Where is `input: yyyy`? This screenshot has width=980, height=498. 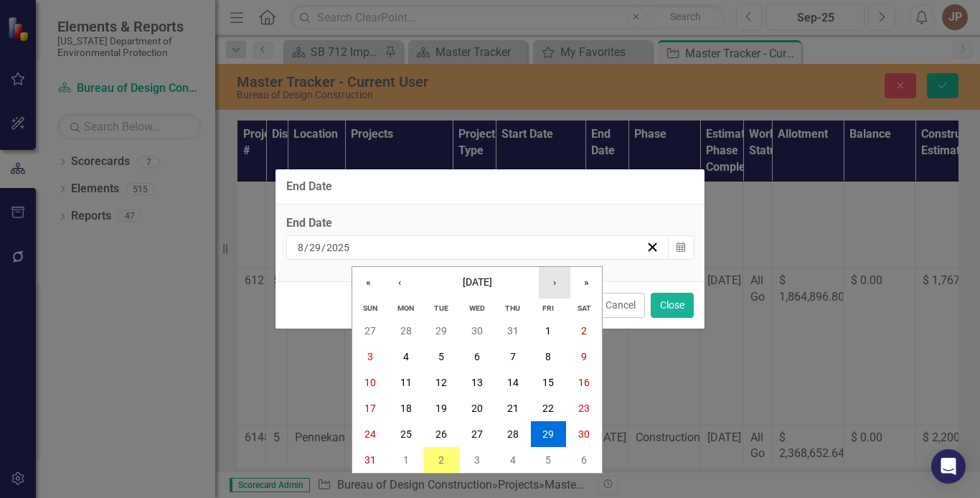 input: yyyy is located at coordinates (338, 248).